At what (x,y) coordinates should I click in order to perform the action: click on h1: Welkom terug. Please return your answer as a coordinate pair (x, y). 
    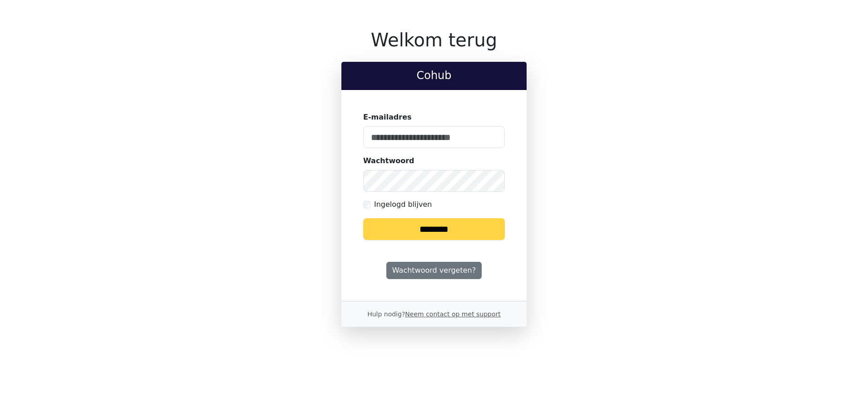
    Looking at the image, I should click on (434, 40).